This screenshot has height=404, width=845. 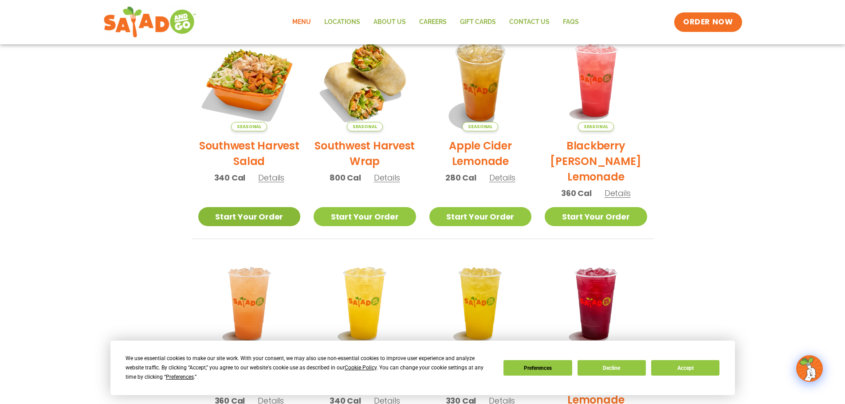 I want to click on a: Contact Us, so click(x=529, y=22).